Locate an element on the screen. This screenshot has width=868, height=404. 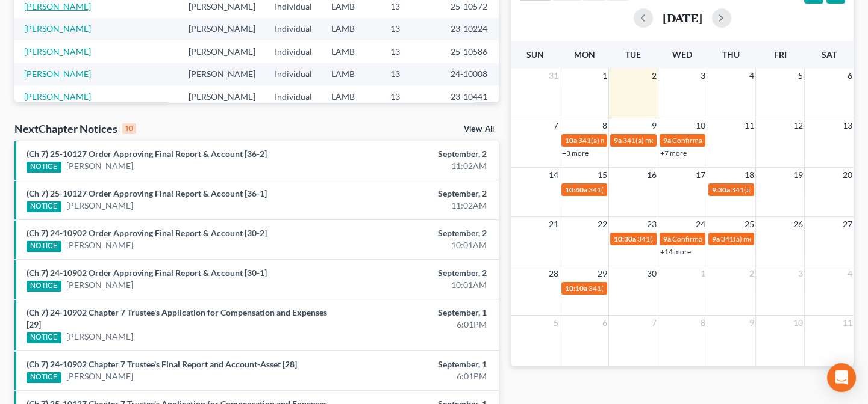
div: 10 is located at coordinates (129, 129).